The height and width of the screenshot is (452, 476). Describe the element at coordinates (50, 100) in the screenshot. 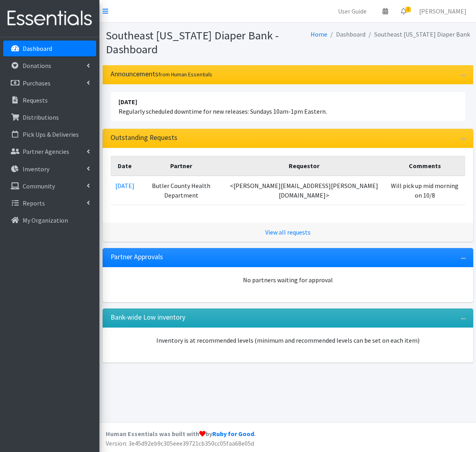

I see `a: Requests` at that location.